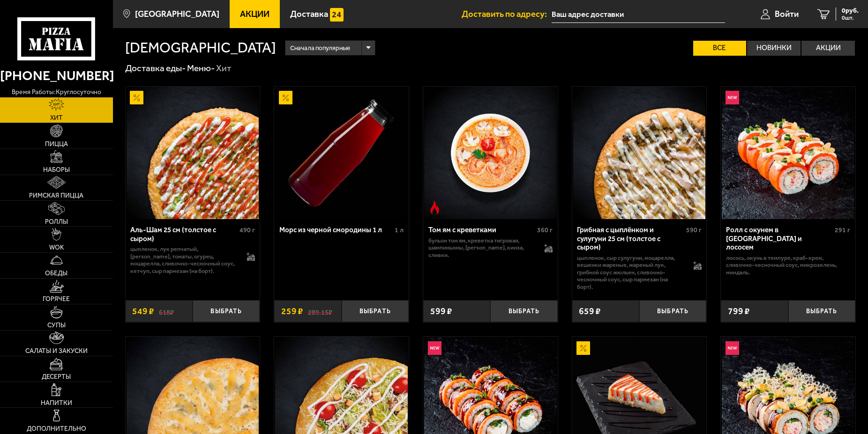  Describe the element at coordinates (787, 14) in the screenshot. I see `span: Войти` at that location.